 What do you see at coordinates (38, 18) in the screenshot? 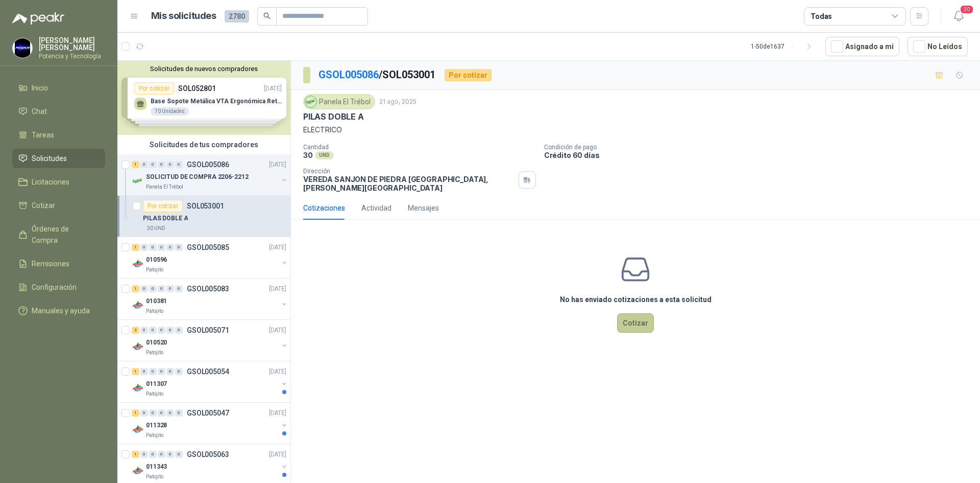
I see `img: Logo peakr` at bounding box center [38, 18].